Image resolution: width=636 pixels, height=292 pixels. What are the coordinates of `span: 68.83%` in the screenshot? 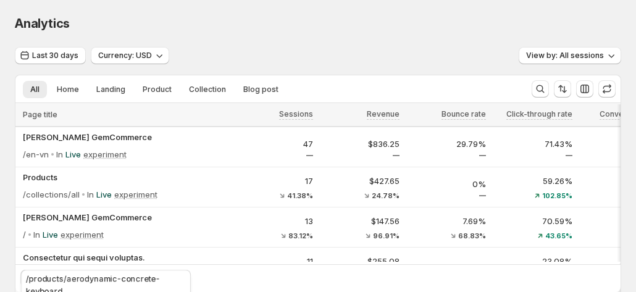 It's located at (472, 236).